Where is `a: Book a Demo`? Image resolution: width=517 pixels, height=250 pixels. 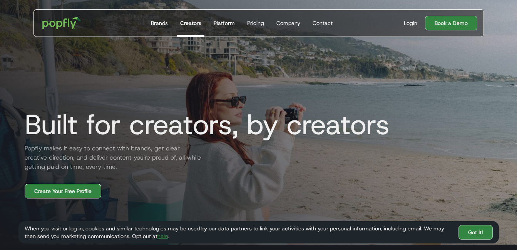 a: Book a Demo is located at coordinates (451, 23).